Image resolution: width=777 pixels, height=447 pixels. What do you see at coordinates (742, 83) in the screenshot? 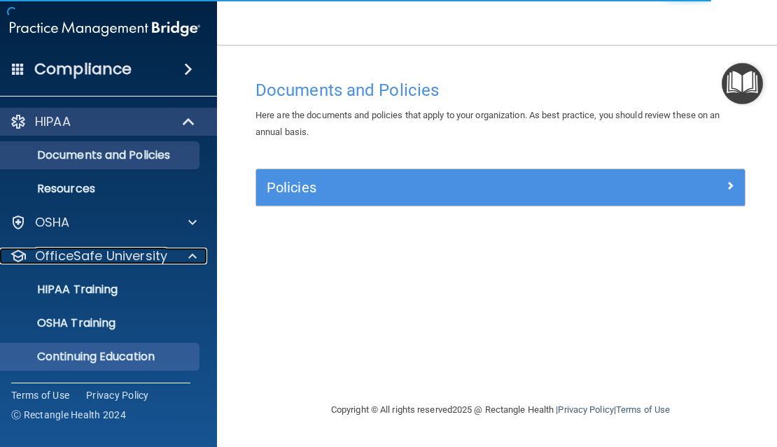
I see `button: Open Resource Center` at bounding box center [742, 83].